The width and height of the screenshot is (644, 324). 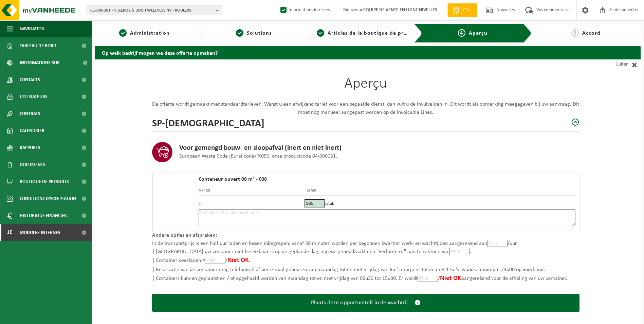 I want to click on span: Solutions, so click(x=259, y=33).